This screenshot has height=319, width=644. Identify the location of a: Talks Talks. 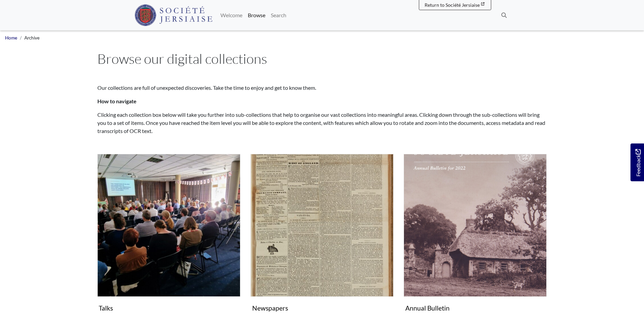
(169, 234).